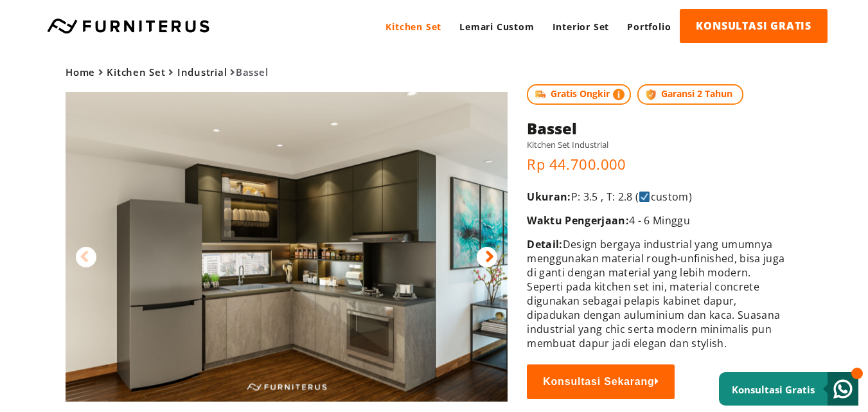  I want to click on img: Bassel Kitchen Set Industrial by Furniterus, so click(287, 246).